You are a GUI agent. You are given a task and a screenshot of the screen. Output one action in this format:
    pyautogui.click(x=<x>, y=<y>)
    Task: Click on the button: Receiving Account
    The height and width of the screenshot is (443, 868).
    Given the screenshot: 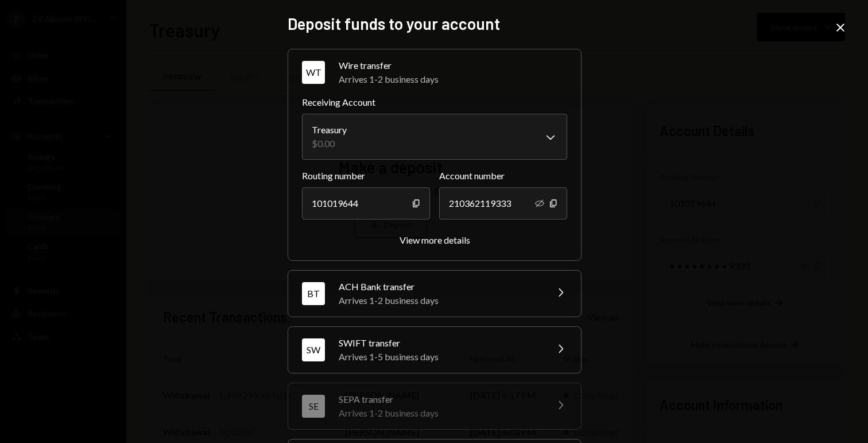 What is the action you would take?
    pyautogui.click(x=434, y=137)
    